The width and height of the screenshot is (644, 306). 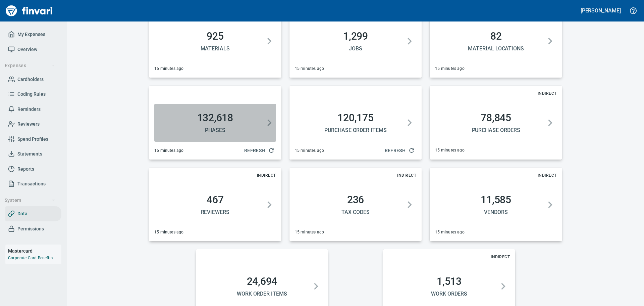 I want to click on a: Permissions, so click(x=33, y=228).